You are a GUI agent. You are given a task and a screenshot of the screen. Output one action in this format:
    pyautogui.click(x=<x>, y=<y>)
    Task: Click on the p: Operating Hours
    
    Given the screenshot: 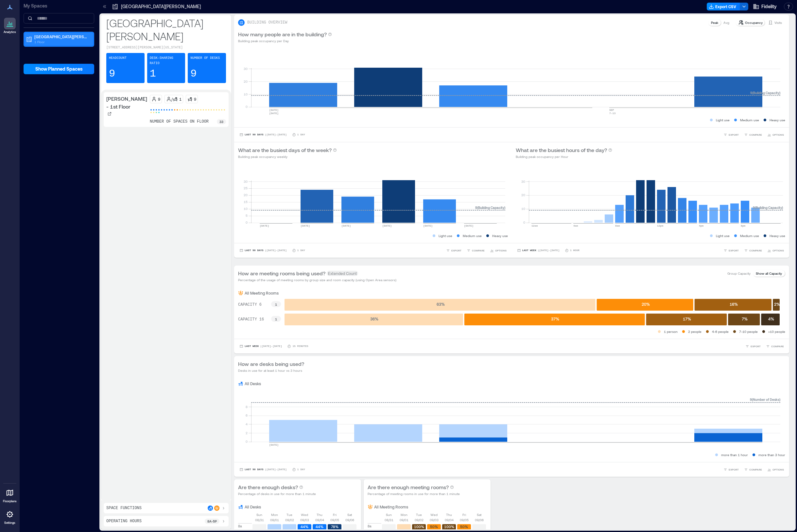 What is the action you would take?
    pyautogui.click(x=124, y=521)
    